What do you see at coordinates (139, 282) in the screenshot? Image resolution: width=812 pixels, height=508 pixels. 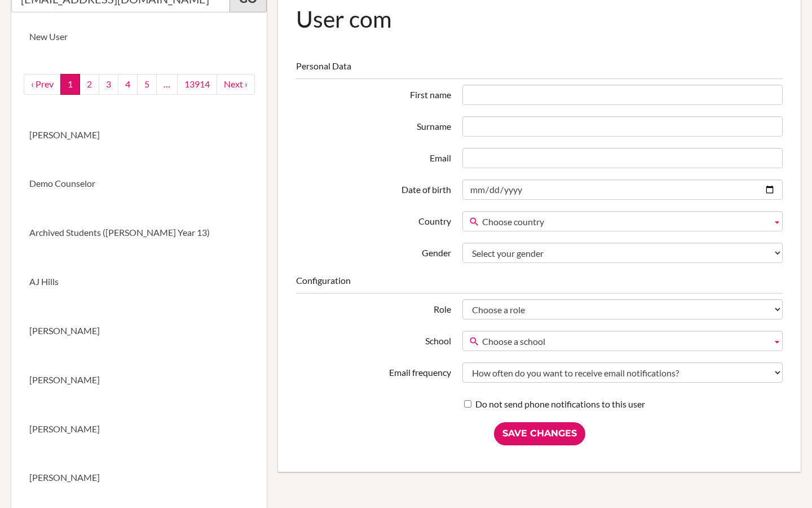 I see `a: AJ Hills` at bounding box center [139, 282].